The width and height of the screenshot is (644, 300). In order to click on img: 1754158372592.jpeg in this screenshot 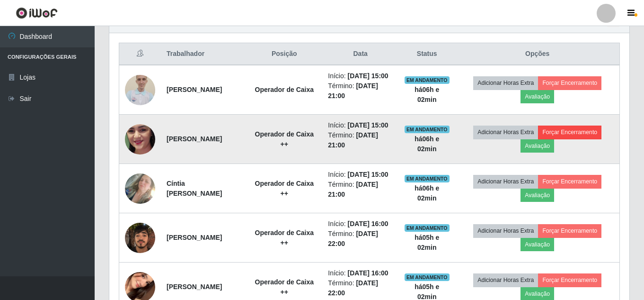, I will do `click(140, 139)`.